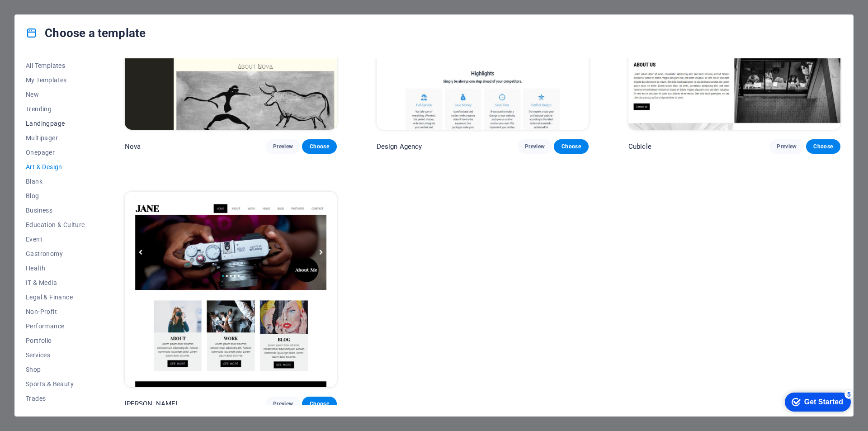 Image resolution: width=868 pixels, height=431 pixels. I want to click on span: IT & Media, so click(55, 283).